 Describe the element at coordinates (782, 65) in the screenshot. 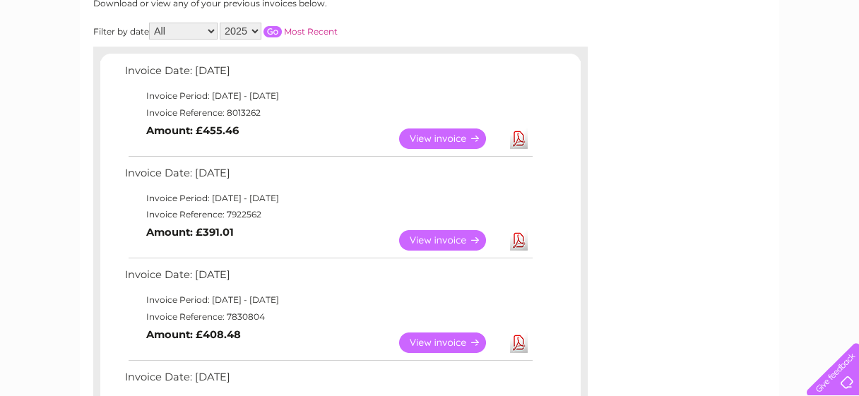

I see `a: Contact` at that location.